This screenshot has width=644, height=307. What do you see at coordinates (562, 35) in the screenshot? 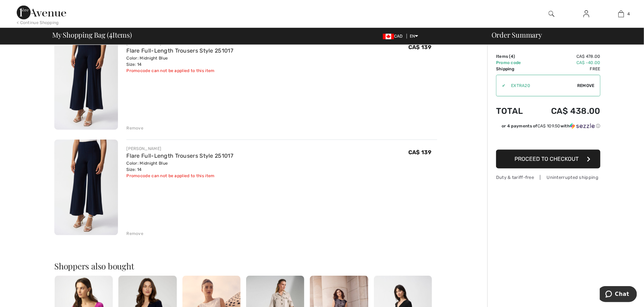
I see `div: Order Summary` at bounding box center [562, 35].